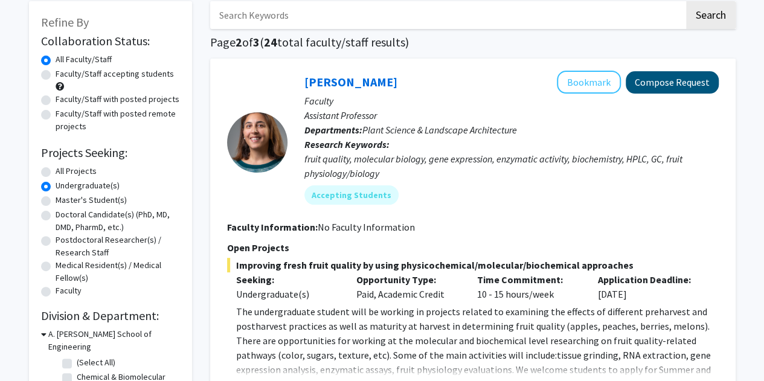 Image resolution: width=764 pixels, height=381 pixels. I want to click on button: Add Macarena Farcuh Yuri to Bookmarks, so click(589, 82).